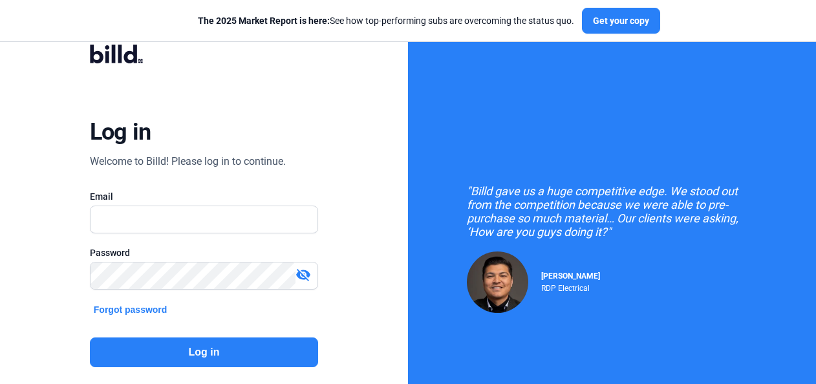 This screenshot has height=384, width=816. I want to click on div: RDP Electrical, so click(571, 287).